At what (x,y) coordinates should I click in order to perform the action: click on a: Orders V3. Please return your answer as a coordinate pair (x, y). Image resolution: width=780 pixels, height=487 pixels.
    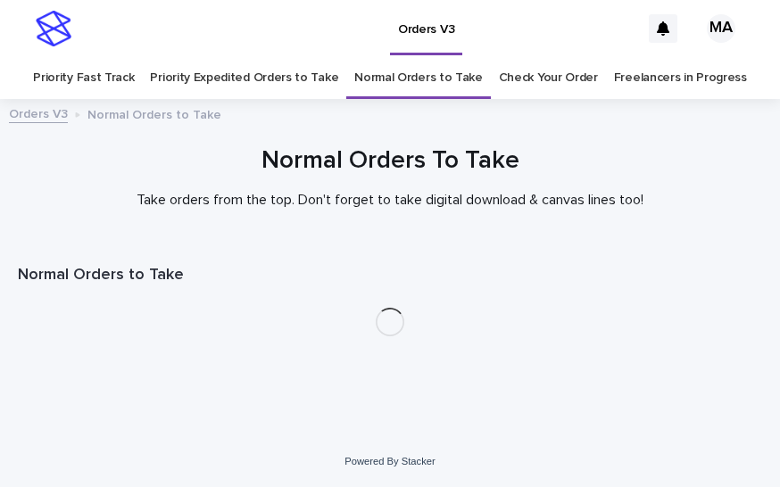
    Looking at the image, I should click on (38, 112).